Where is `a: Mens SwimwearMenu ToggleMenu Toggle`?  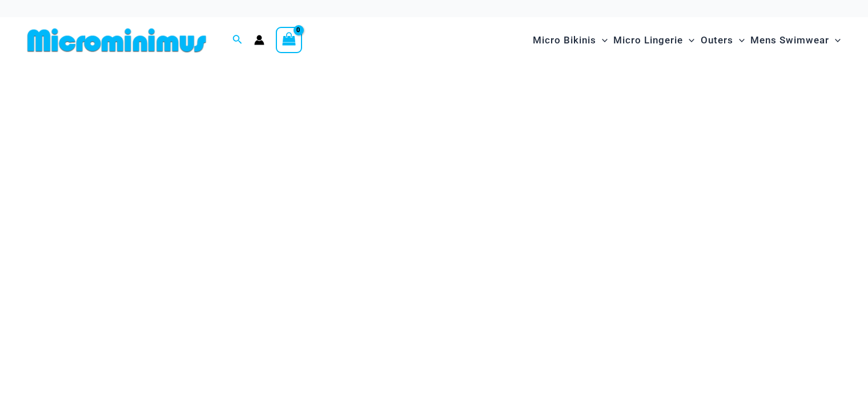 a: Mens SwimwearMenu ToggleMenu Toggle is located at coordinates (795, 40).